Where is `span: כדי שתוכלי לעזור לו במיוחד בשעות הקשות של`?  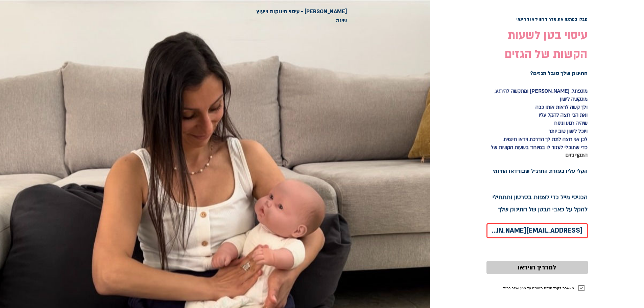 span: כדי שתוכלי לעזור לו במיוחד בשעות הקשות של is located at coordinates (539, 147).